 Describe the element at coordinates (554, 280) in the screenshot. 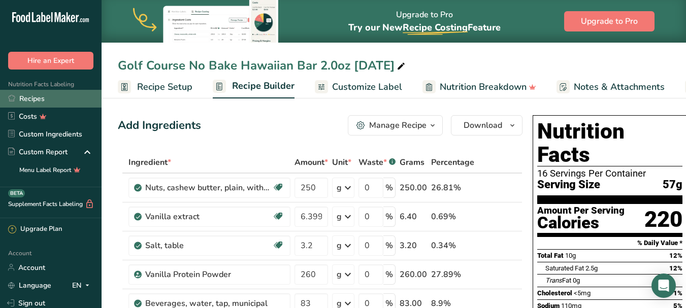

I see `i: Trans` at that location.